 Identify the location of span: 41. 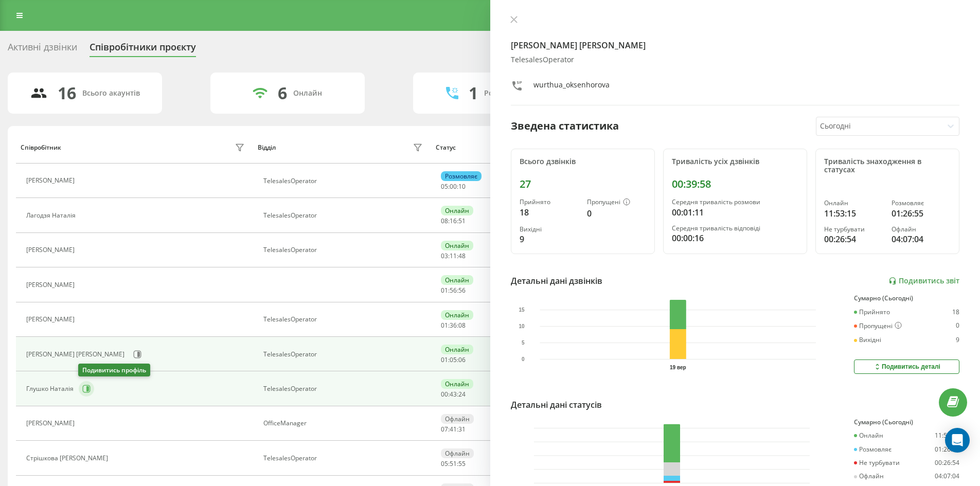
(453, 429).